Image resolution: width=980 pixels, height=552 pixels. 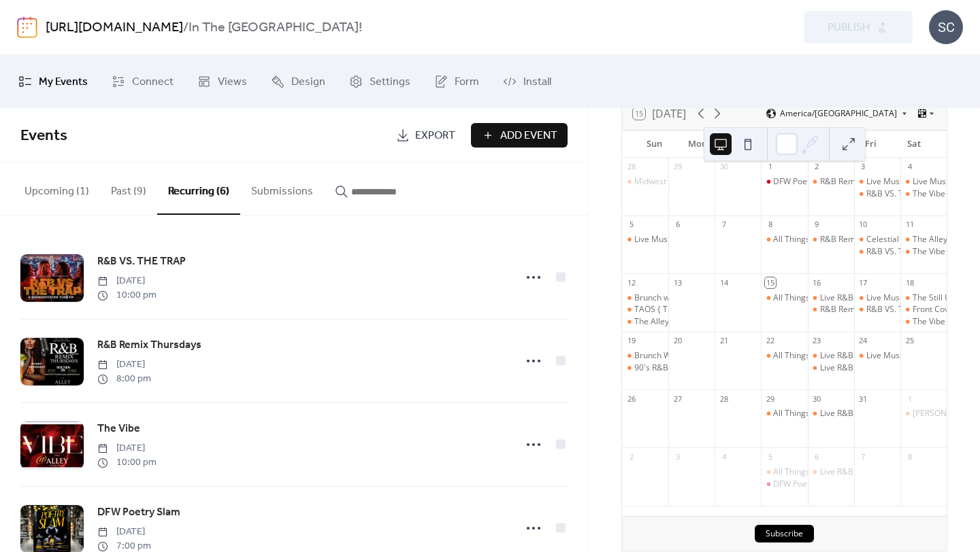 What do you see at coordinates (526, 81) in the screenshot?
I see `a: Install` at bounding box center [526, 81].